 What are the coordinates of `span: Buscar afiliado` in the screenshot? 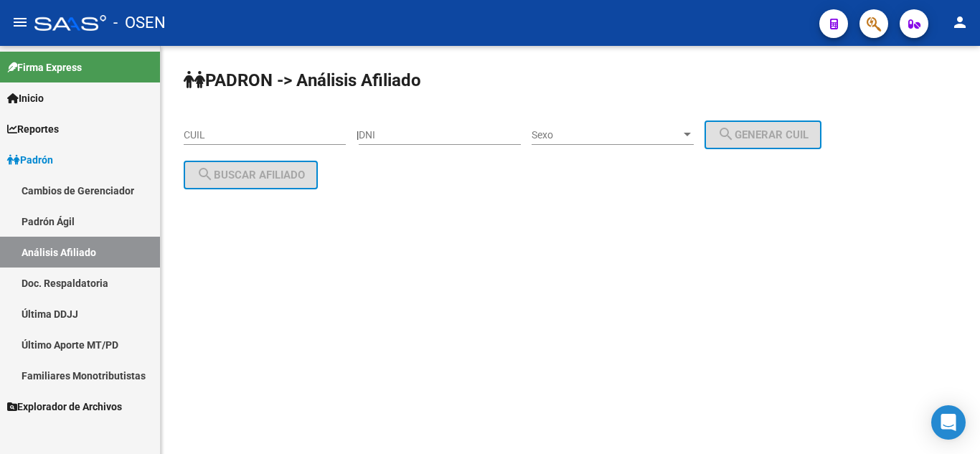 It's located at (250, 175).